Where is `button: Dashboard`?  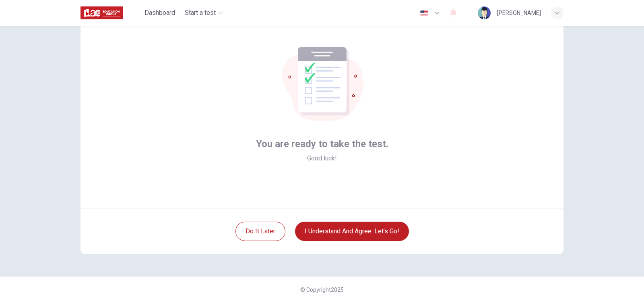 button: Dashboard is located at coordinates (160, 13).